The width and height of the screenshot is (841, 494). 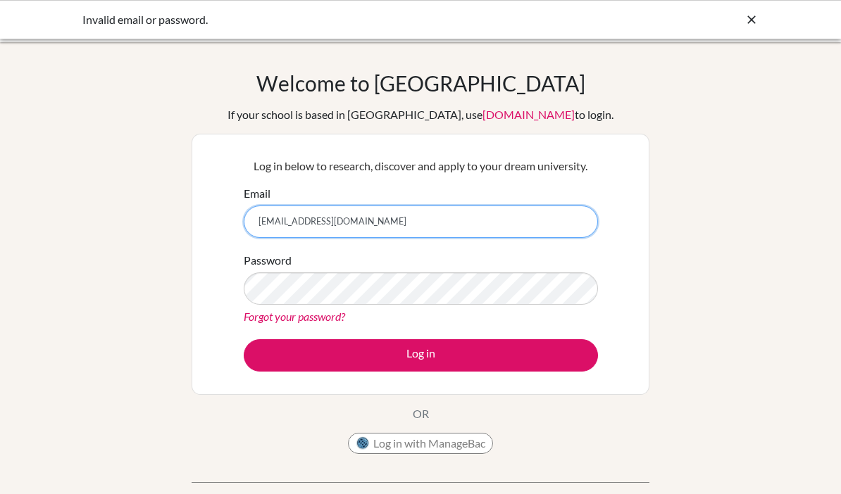 What do you see at coordinates (420, 166) in the screenshot?
I see `p: Log in below to research, discover and apply to your dream university.` at bounding box center [420, 166].